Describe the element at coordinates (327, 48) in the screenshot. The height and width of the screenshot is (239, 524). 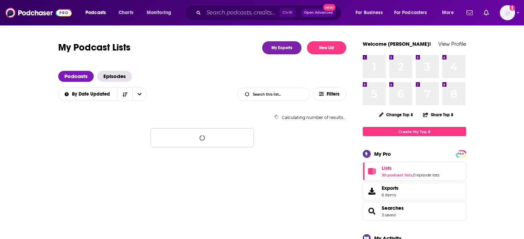
I see `button: New List` at that location.